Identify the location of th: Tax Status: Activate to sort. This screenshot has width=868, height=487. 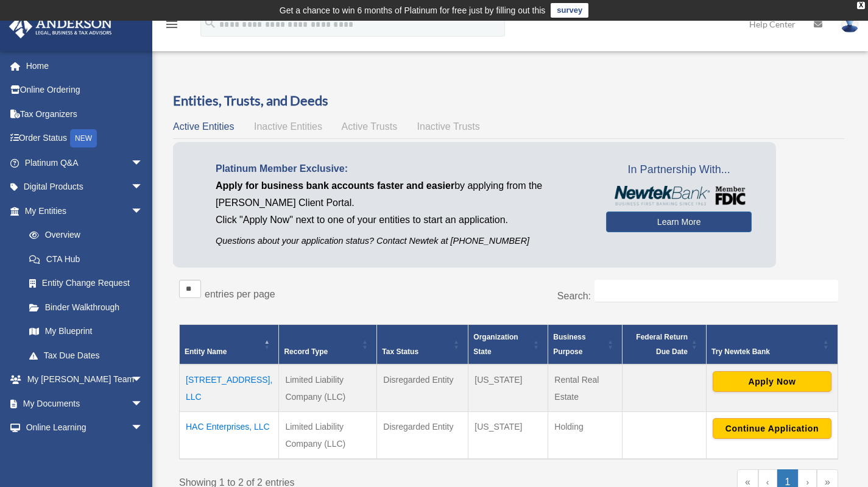
(423, 345).